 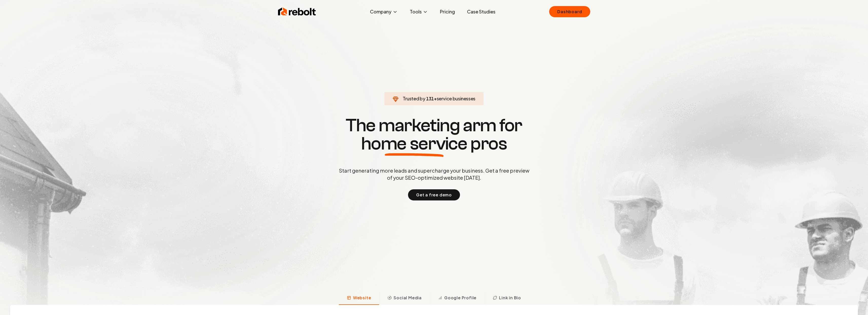 I want to click on button: Get a free demo, so click(x=434, y=195).